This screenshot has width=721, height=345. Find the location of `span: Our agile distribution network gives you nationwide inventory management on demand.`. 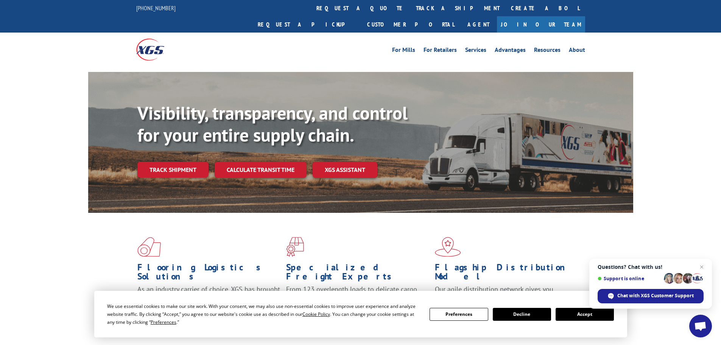

span: Our agile distribution network gives you nationwide inventory management on demand. is located at coordinates (504, 293).